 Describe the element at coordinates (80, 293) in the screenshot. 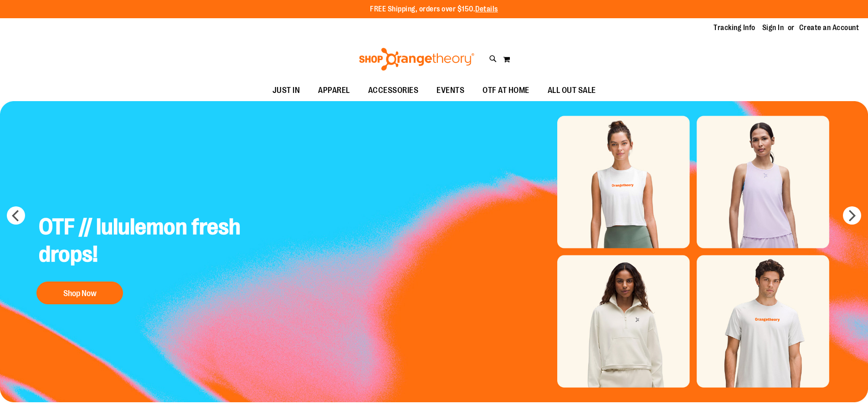

I see `button: Shop Now` at that location.